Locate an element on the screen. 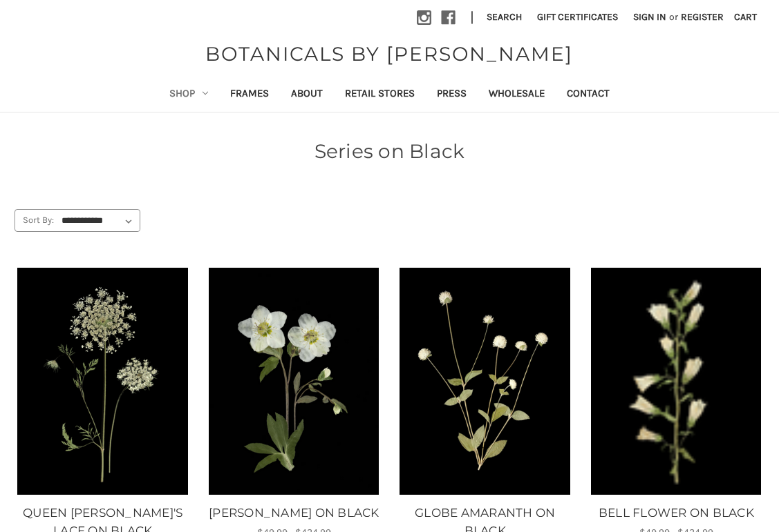  span: Cart is located at coordinates (745, 17).